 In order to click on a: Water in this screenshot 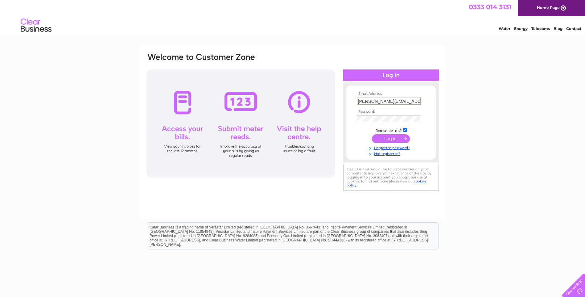, I will do `click(504, 28)`.